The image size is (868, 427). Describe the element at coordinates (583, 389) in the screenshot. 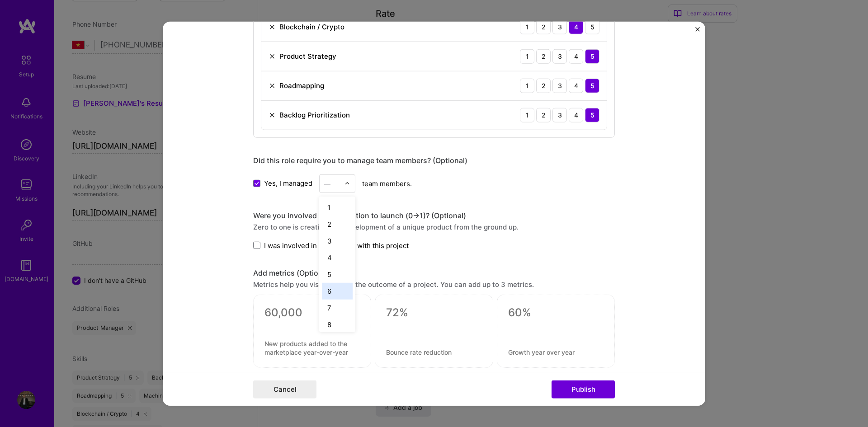

I see `button: Publish` at that location.